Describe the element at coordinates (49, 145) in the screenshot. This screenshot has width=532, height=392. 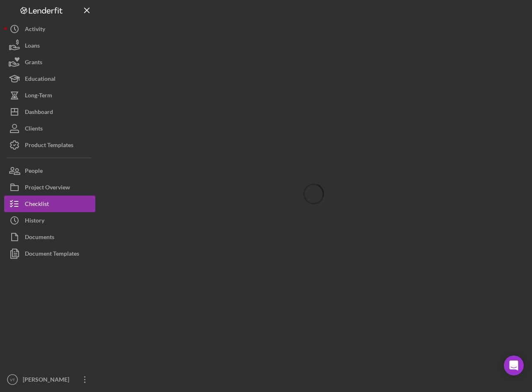
I see `button: Product Templates` at that location.